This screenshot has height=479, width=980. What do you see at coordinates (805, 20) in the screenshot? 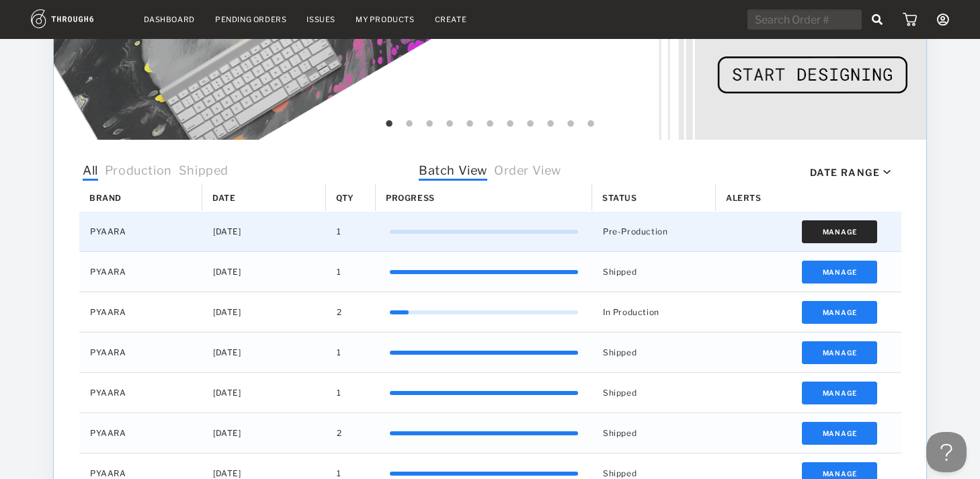
I see `input: Search Order #` at bounding box center [805, 20].